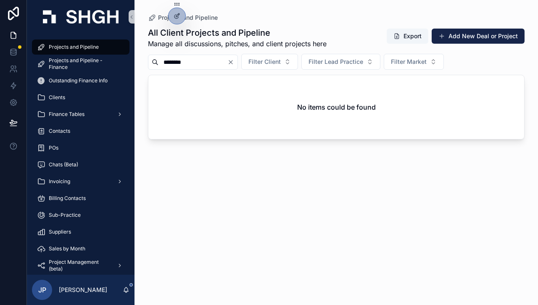 The image size is (538, 305). Describe the element at coordinates (232, 62) in the screenshot. I see `button: Clear` at that location.